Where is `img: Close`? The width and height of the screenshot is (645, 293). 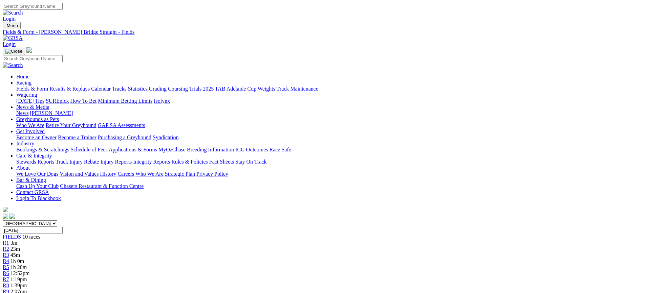
img: Close is located at coordinates (14, 51).